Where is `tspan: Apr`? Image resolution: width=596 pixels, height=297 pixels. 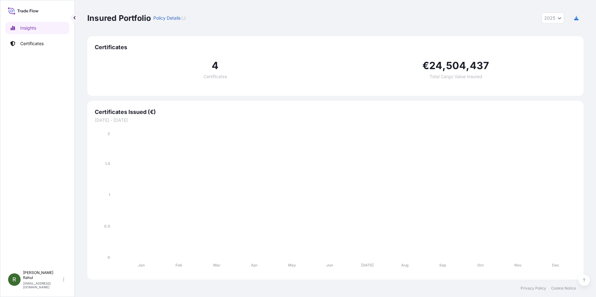 tspan: Apr is located at coordinates (254, 265).